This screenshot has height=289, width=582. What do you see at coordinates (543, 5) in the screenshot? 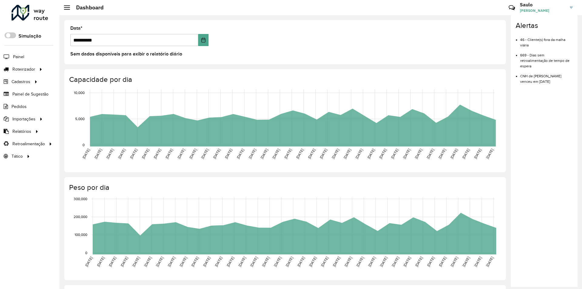
I see `h3: Saulo` at bounding box center [543, 5].